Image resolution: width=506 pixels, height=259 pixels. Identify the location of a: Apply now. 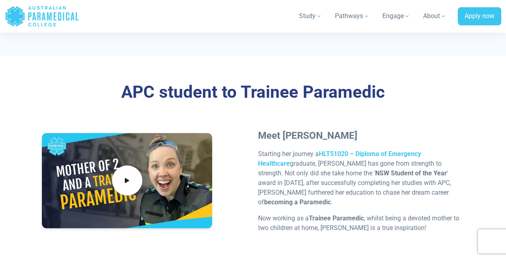
(479, 17).